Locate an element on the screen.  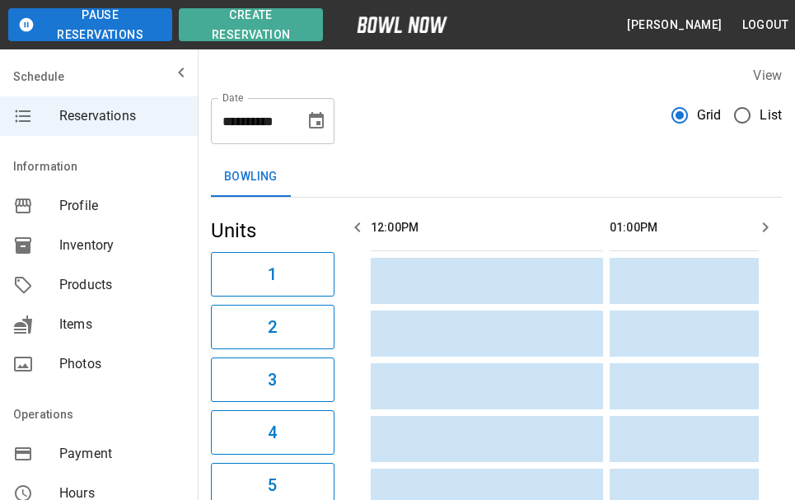
button: 3 is located at coordinates (273, 380).